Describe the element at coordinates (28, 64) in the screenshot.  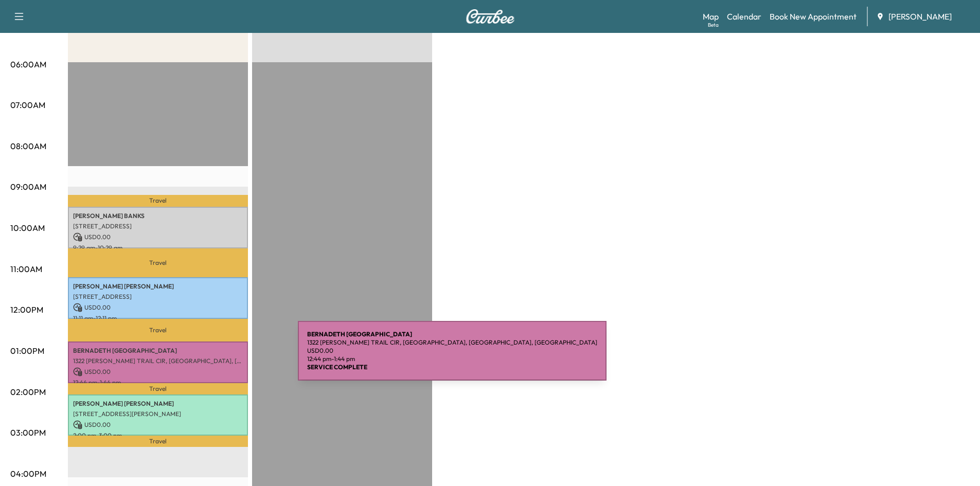
I see `p: 06:00AM` at that location.